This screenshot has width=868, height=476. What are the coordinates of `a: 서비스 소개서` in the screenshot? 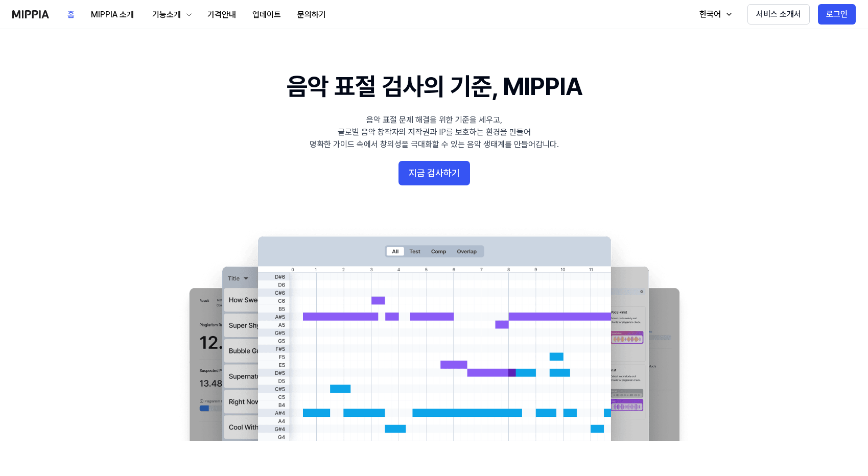 It's located at (778, 14).